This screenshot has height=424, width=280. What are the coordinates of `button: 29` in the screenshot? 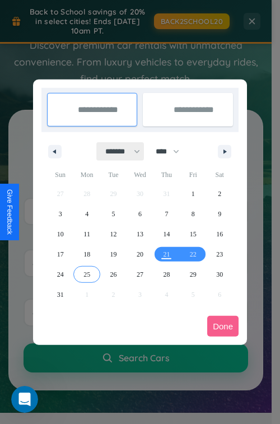 It's located at (193, 275).